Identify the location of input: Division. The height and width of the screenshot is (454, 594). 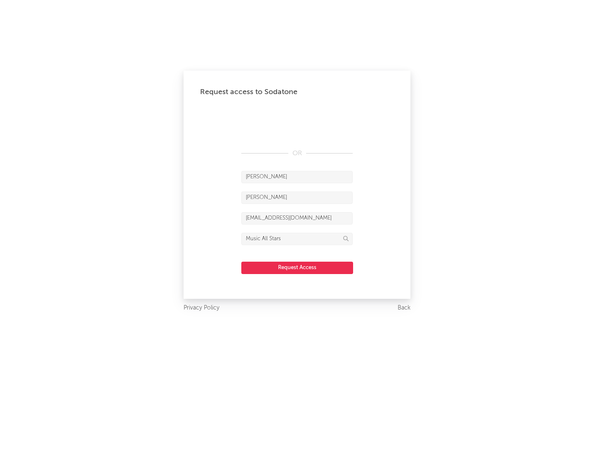
(297, 239).